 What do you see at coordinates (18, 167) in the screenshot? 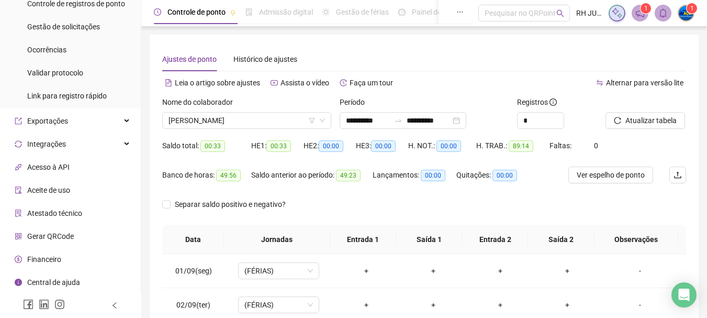
I see `span: api` at bounding box center [18, 167].